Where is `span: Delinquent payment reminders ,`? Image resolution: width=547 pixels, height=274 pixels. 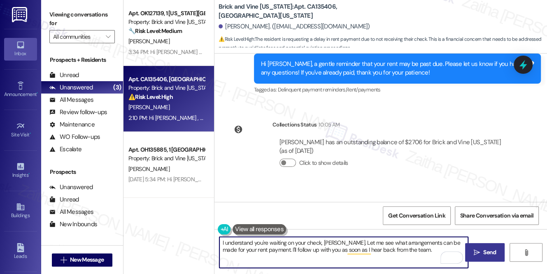 span: Delinquent payment reminders , is located at coordinates (312, 89).